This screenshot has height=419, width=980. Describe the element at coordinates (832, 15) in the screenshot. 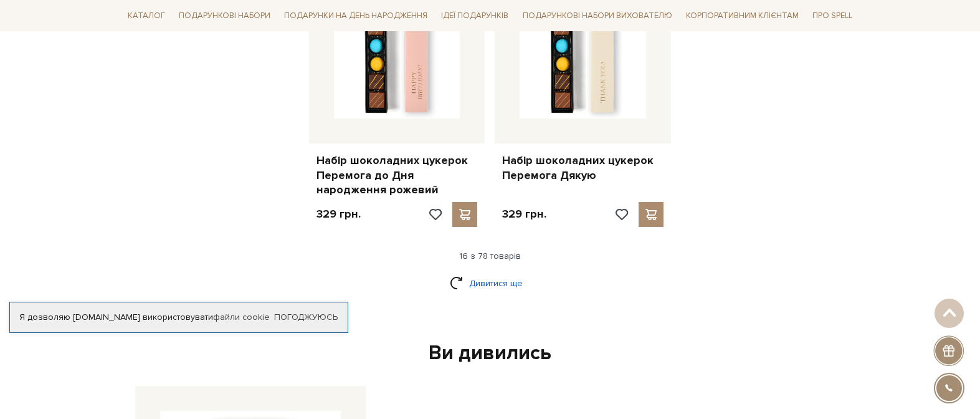

I see `a: Про Spell` at that location.